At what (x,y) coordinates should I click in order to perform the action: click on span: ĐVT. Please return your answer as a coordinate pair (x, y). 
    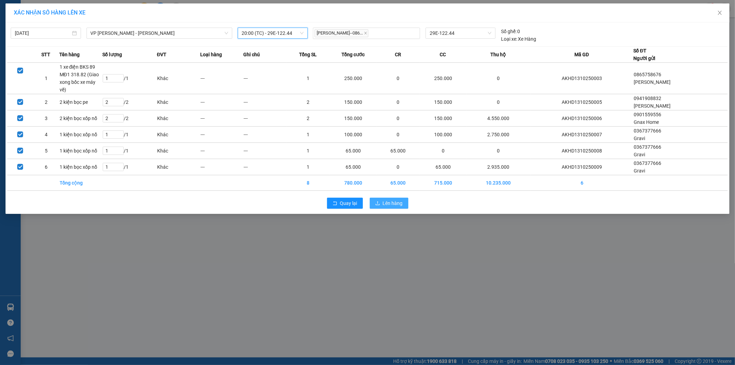
    Looking at the image, I should click on (162, 54).